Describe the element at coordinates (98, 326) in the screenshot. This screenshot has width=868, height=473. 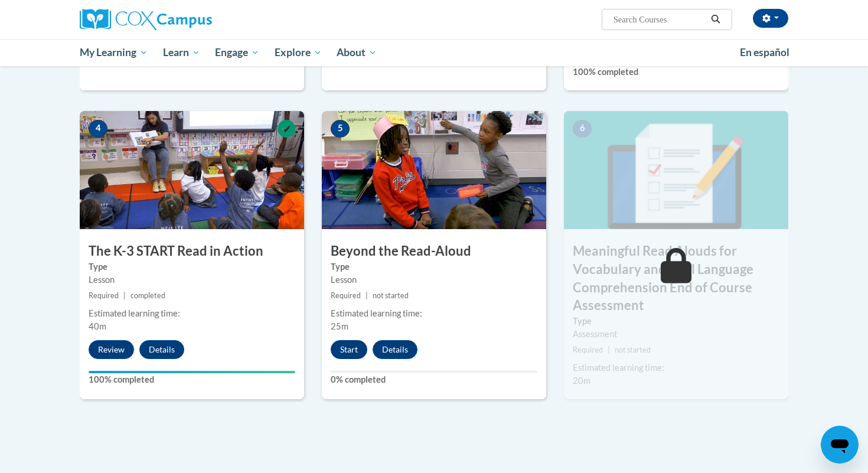
I see `span: 40m` at that location.